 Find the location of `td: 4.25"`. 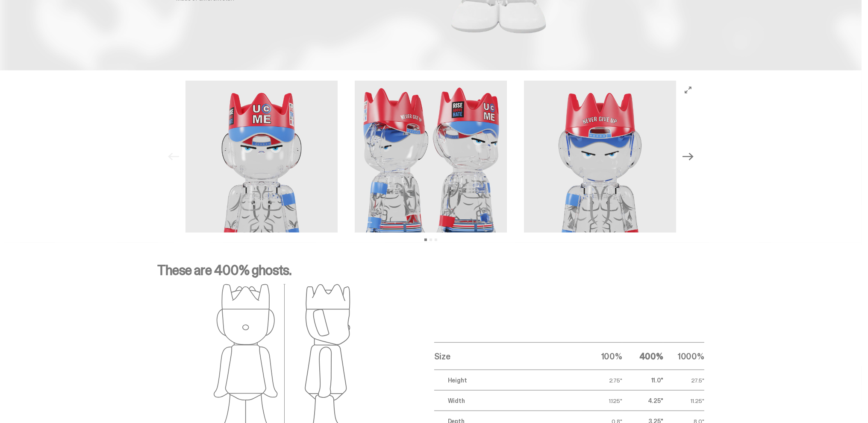

td: 4.25" is located at coordinates (643, 401).